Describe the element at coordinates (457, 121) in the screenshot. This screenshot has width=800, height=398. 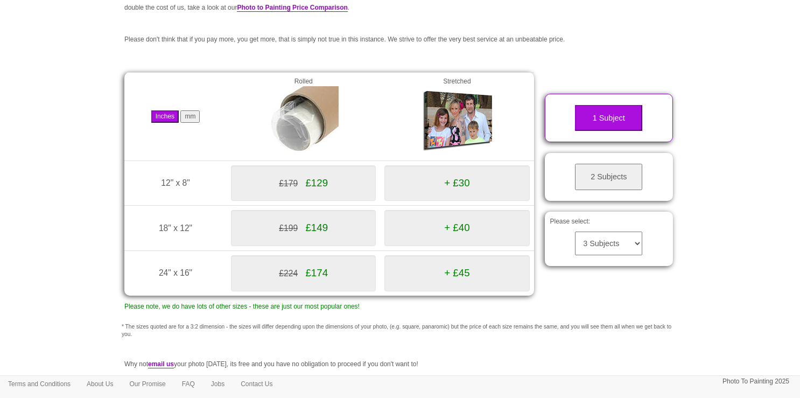
I see `img: Gallery Wrap` at that location.